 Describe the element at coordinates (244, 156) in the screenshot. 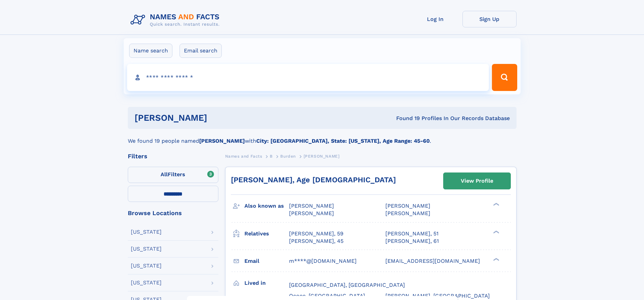

I see `a: Names and Facts` at that location.